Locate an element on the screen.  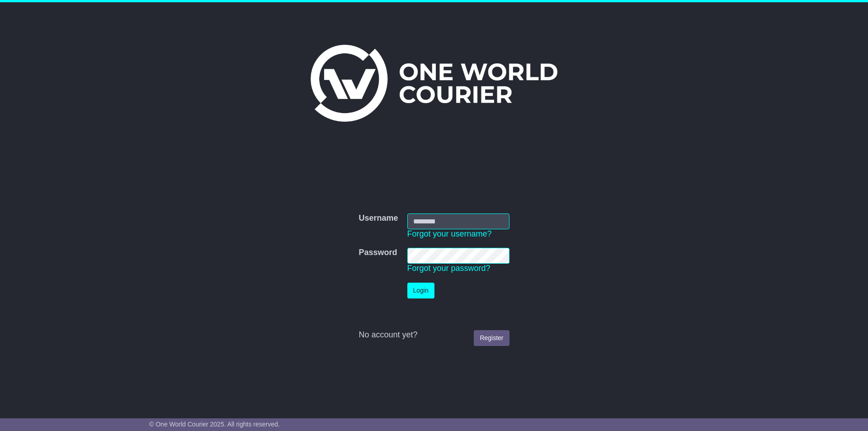
button: Login is located at coordinates (421, 291).